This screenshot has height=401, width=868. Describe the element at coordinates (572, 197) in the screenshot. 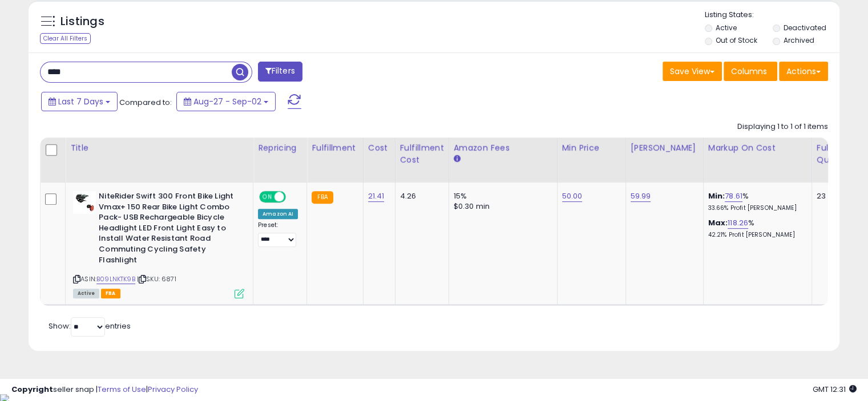

I see `a: 50.00` at that location.